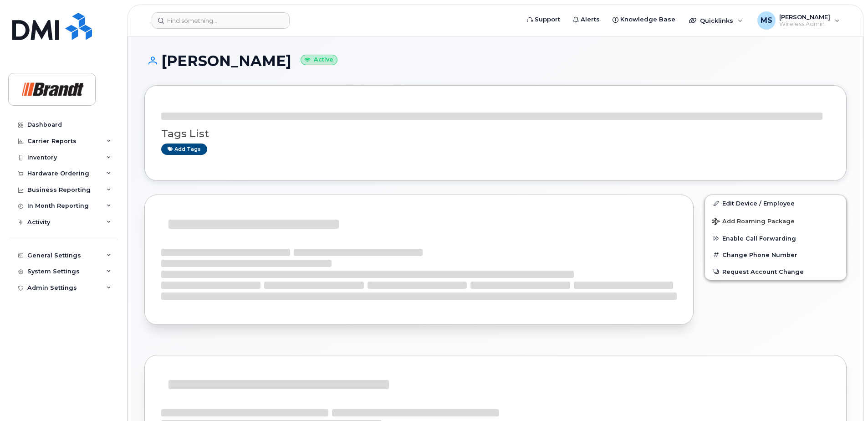  What do you see at coordinates (776, 271) in the screenshot?
I see `button: Request Account Change` at bounding box center [776, 271].